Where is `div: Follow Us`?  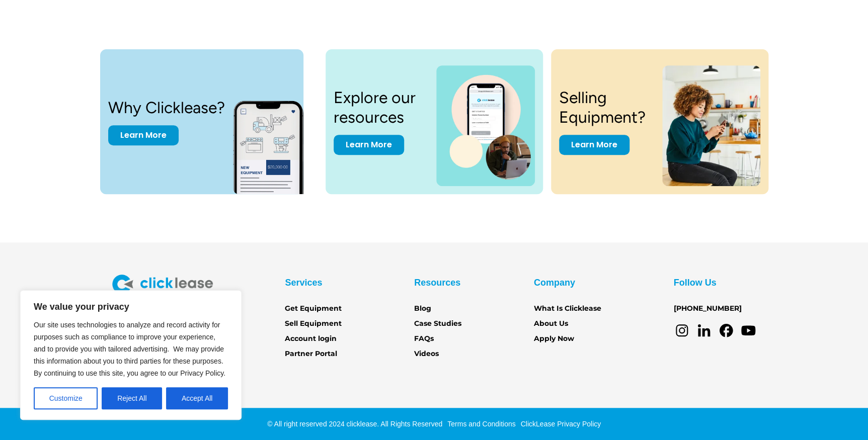 div: Follow Us is located at coordinates (695, 282).